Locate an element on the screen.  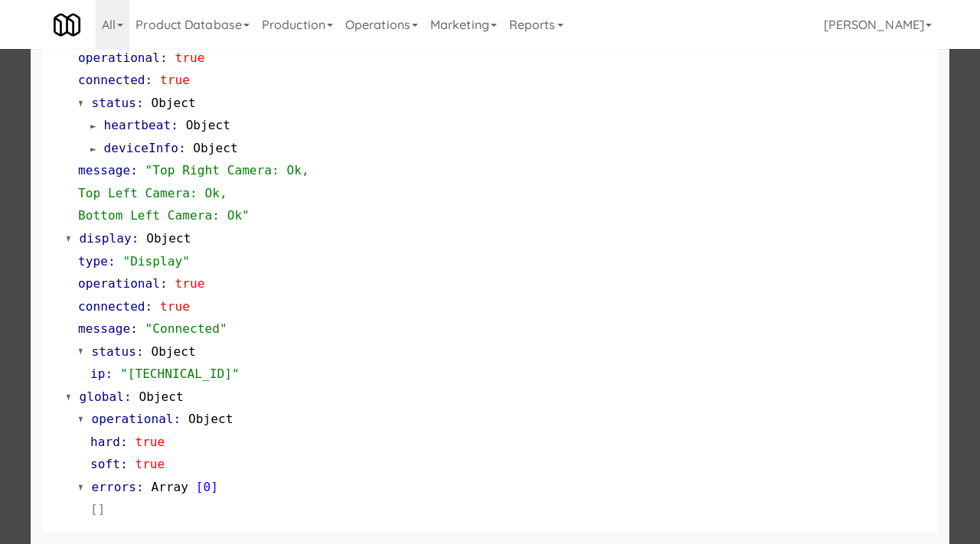
span: "Display" is located at coordinates (156, 261).